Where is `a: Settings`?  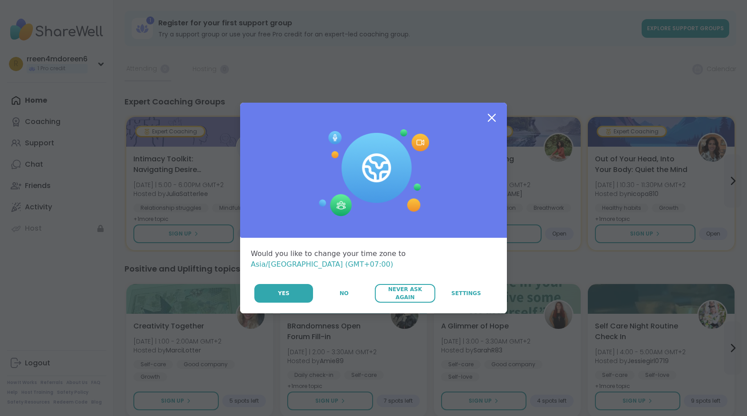
a: Settings is located at coordinates (466, 294).